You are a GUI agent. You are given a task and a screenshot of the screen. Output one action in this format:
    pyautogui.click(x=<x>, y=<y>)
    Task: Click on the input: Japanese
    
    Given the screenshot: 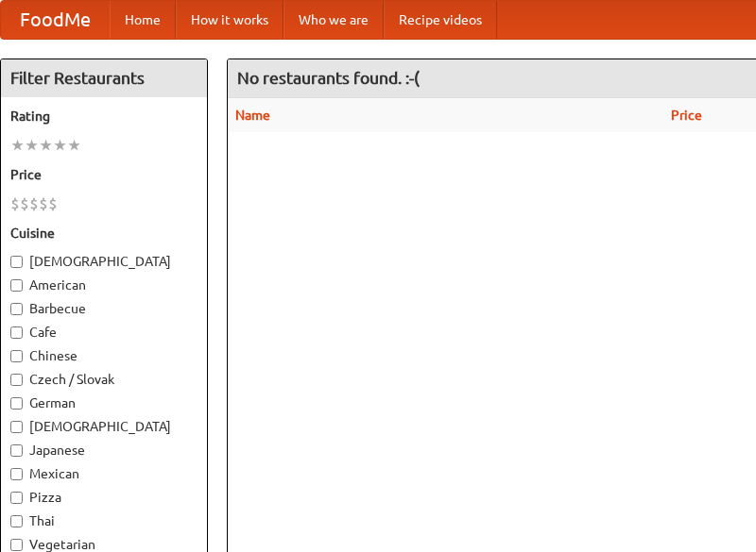 What is the action you would take?
    pyautogui.click(x=16, y=450)
    